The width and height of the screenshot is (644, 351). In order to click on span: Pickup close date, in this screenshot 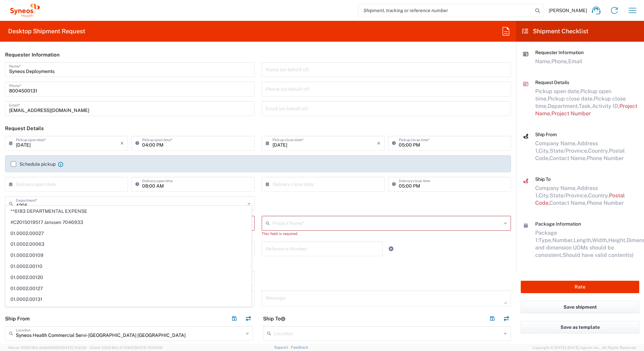, I will do `click(571, 99)`.